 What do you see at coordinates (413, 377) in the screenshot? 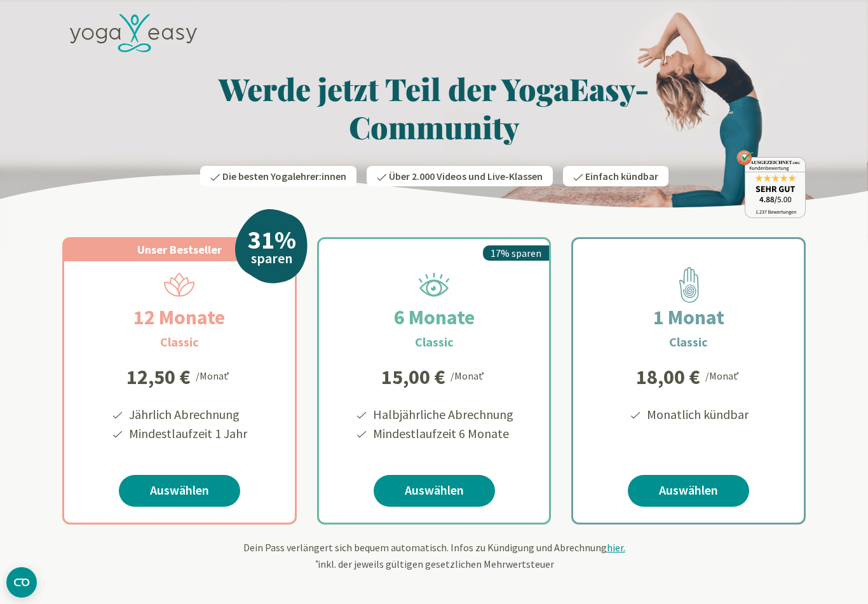
I see `div: 15,00 €` at bounding box center [413, 377].